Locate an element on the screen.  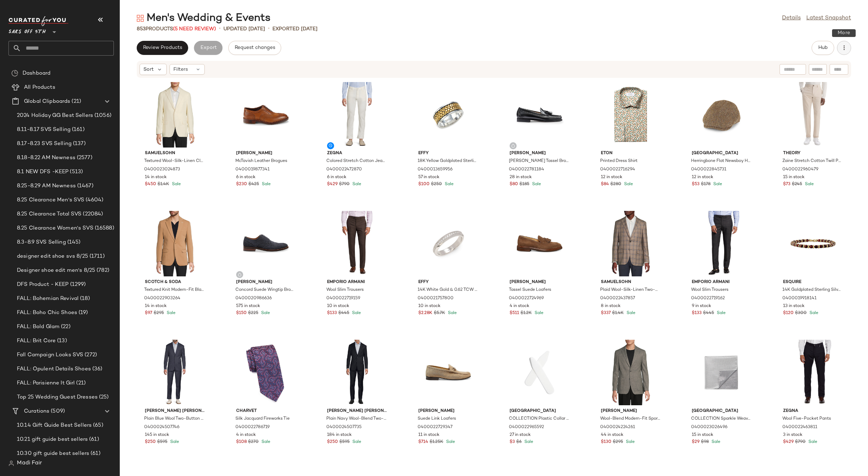
img: 0400022716294 is located at coordinates (630, 115).